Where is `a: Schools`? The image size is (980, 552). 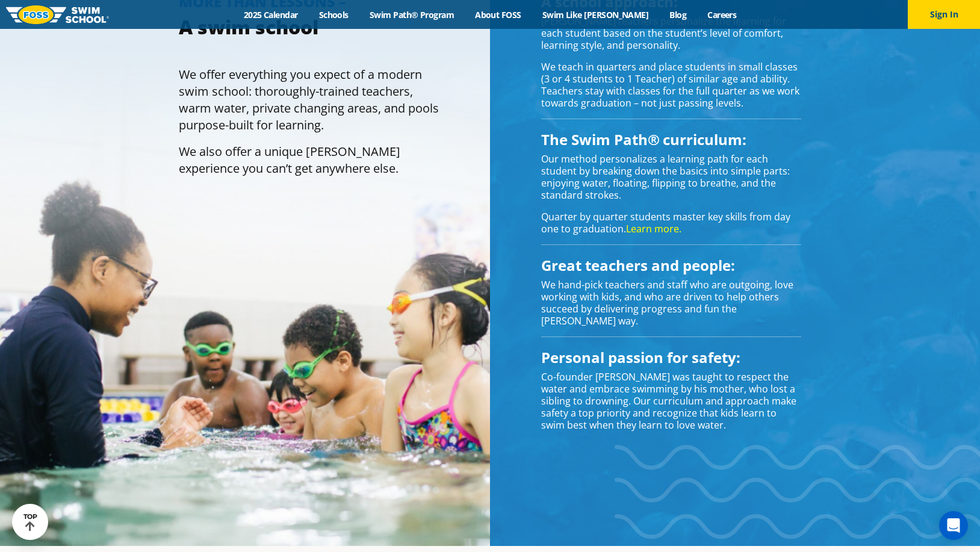 a: Schools is located at coordinates (334, 15).